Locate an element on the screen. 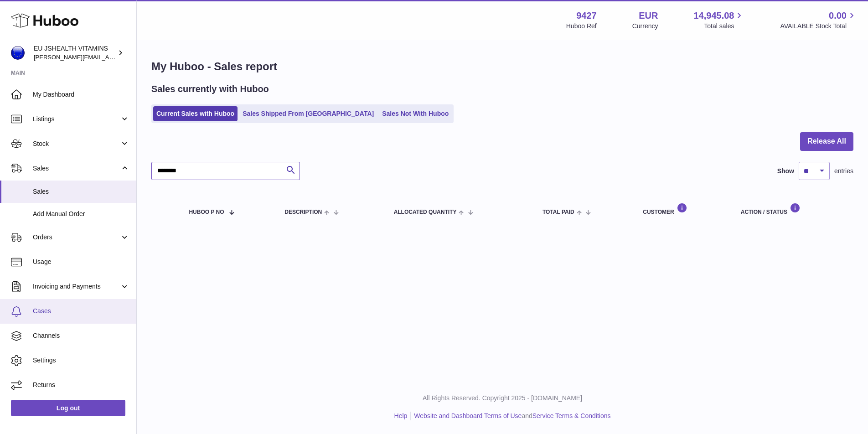 The height and width of the screenshot is (434, 868). span: entries is located at coordinates (844, 171).